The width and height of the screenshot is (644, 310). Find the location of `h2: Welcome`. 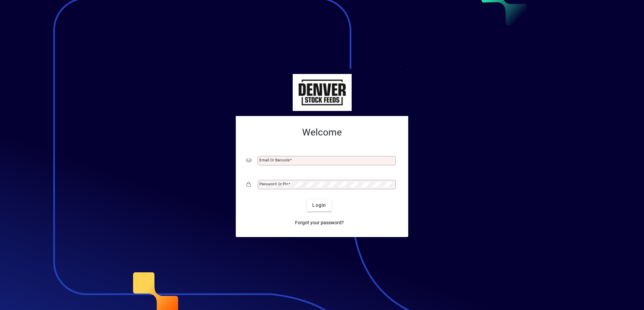

h2: Welcome is located at coordinates (322, 133).